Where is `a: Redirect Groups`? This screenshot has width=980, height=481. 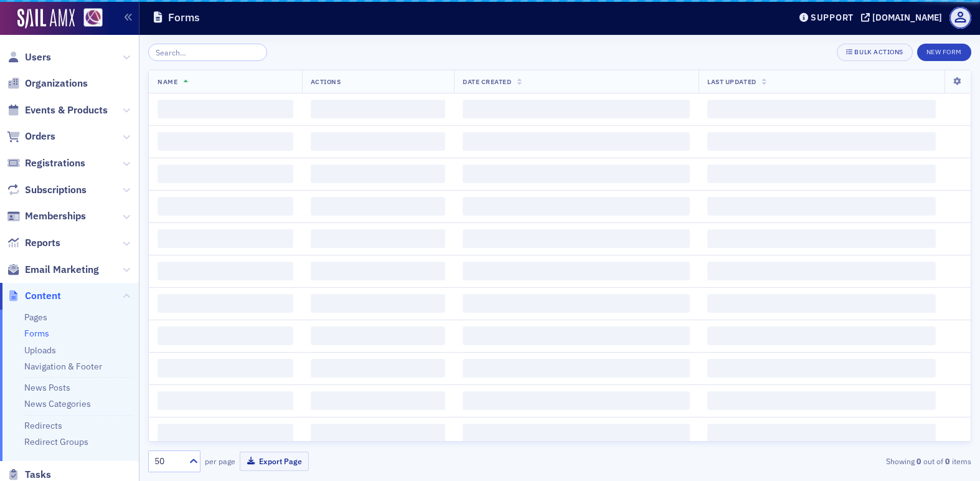
a: Redirect Groups is located at coordinates (56, 442).